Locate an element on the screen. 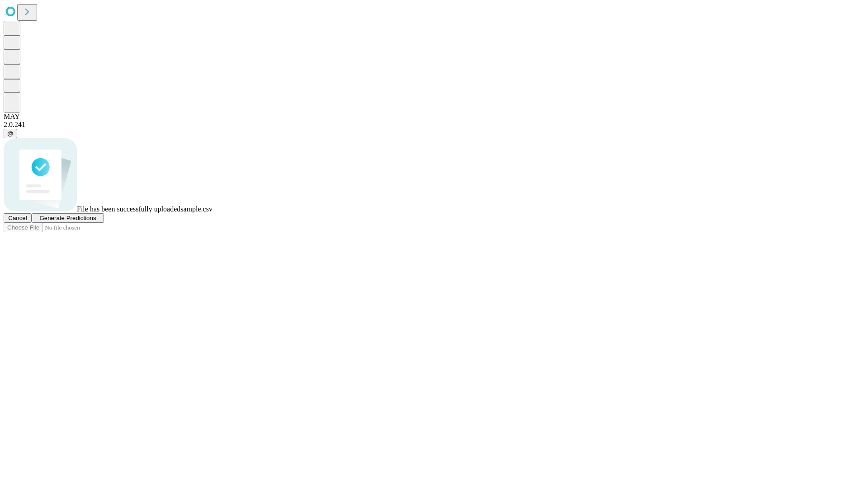  div: 2.0.241 is located at coordinates (434, 124).